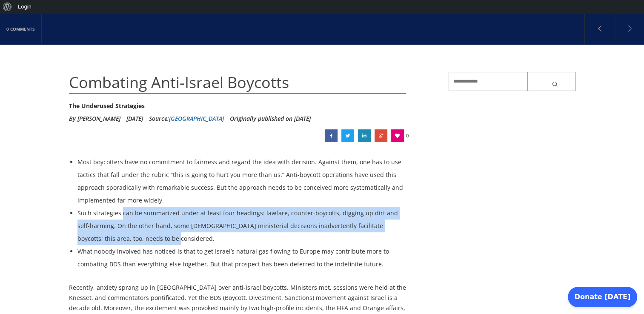 The image size is (644, 314). I want to click on div: Source:, so click(186, 119).